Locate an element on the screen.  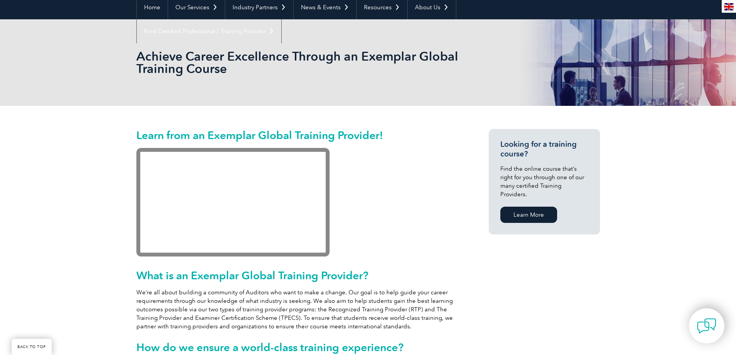
img: contact-chat.png is located at coordinates (707, 326).